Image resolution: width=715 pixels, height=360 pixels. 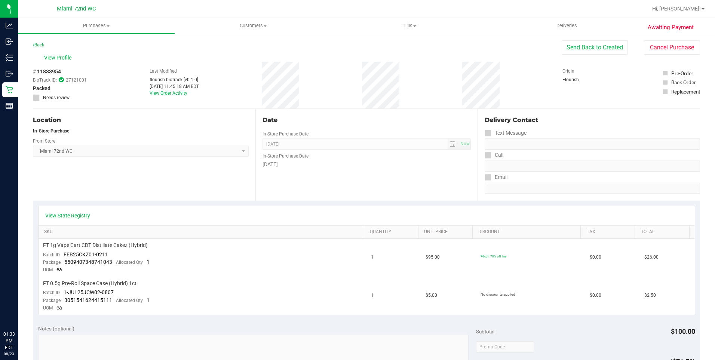 What do you see at coordinates (253, 26) in the screenshot?
I see `span: Customers` at bounding box center [253, 26].